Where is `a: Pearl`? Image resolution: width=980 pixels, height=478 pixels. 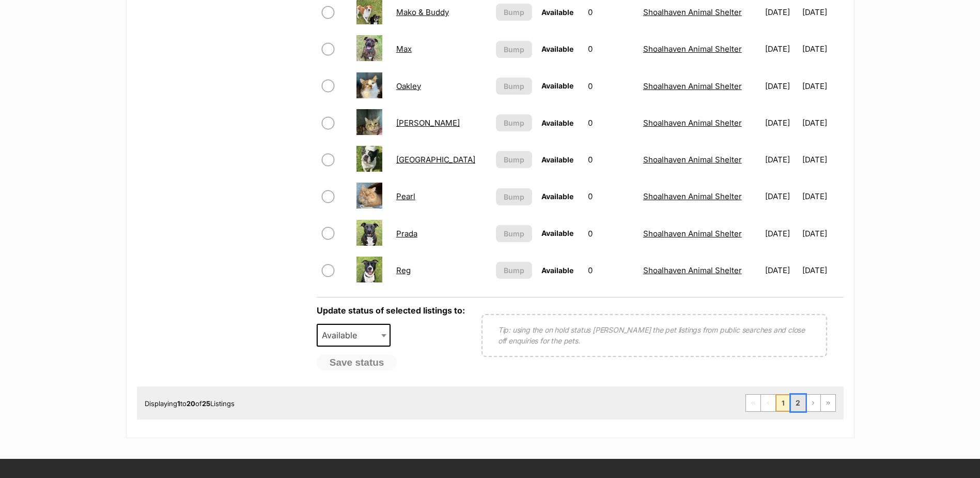
a: Pearl is located at coordinates (406, 196).